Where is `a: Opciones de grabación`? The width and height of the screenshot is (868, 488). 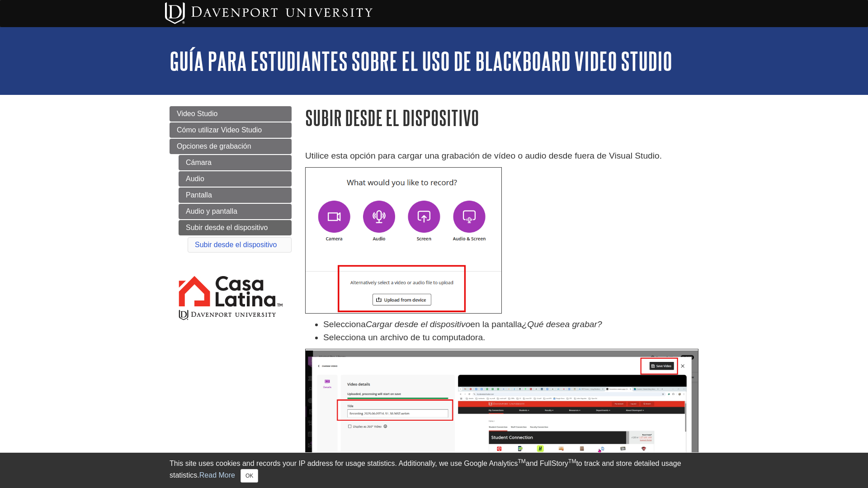
a: Opciones de grabación is located at coordinates (231, 146).